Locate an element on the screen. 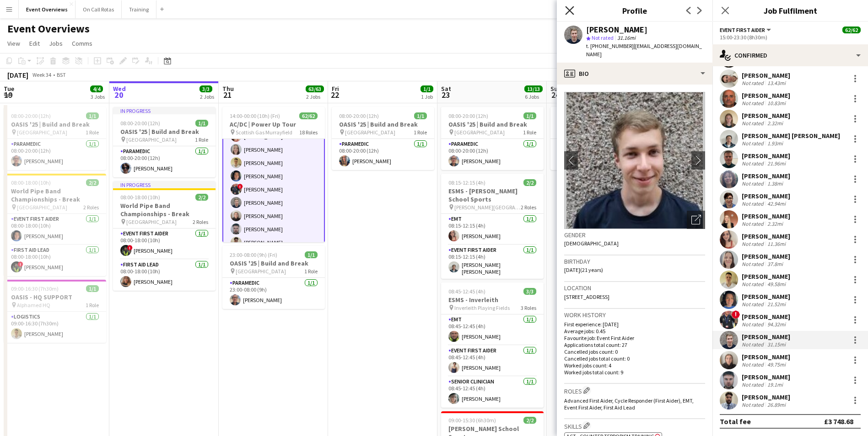 Image resolution: width=868 pixels, height=436 pixels. span: 22 is located at coordinates (334, 95).